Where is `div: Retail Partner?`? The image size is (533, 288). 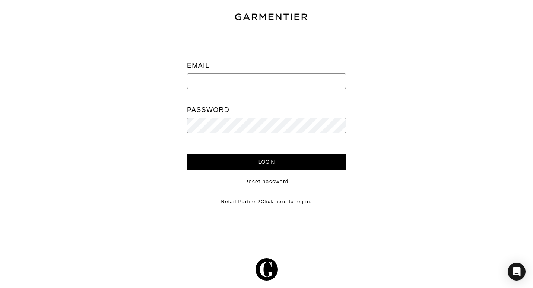 div: Retail Partner? is located at coordinates (266, 198).